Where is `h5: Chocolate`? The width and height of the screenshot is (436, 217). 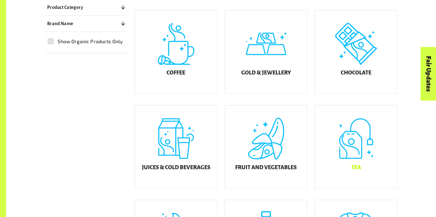
h5: Chocolate is located at coordinates (356, 73).